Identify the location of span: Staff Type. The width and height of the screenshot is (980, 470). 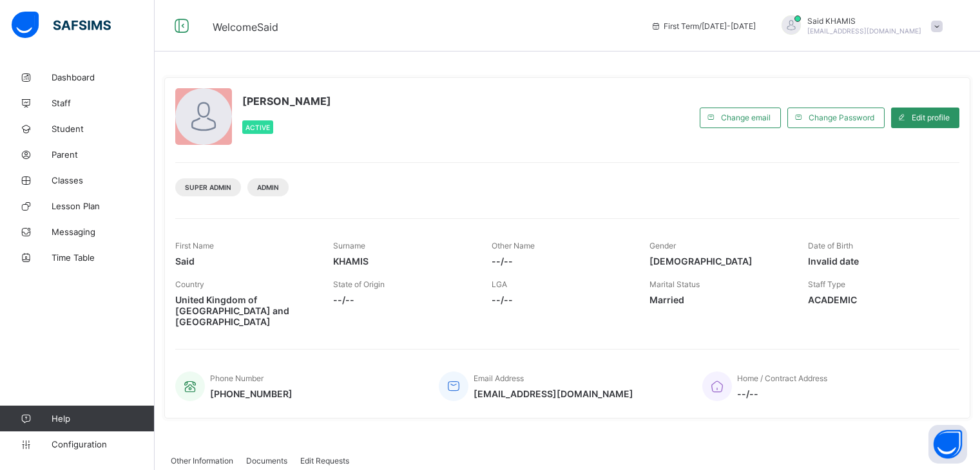
(827, 284).